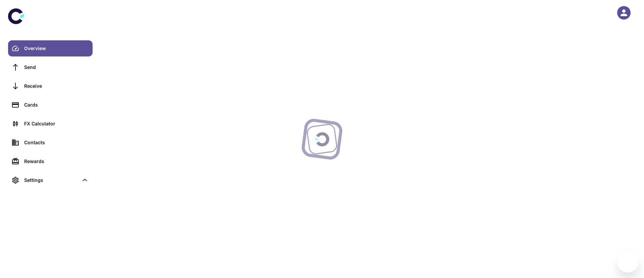 The width and height of the screenshot is (644, 278). What do you see at coordinates (50, 67) in the screenshot?
I see `a: Send` at bounding box center [50, 67].